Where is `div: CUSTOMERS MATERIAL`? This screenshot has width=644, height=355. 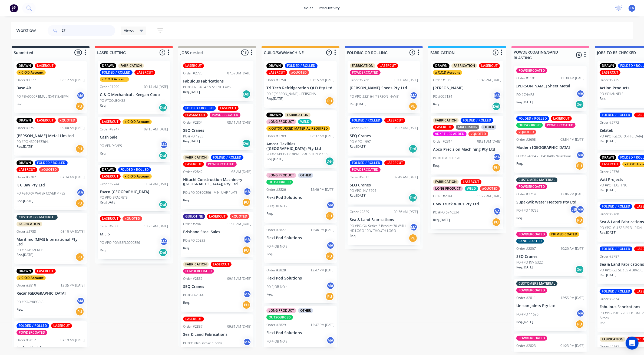 div: CUSTOMERS MATERIAL is located at coordinates (37, 217).